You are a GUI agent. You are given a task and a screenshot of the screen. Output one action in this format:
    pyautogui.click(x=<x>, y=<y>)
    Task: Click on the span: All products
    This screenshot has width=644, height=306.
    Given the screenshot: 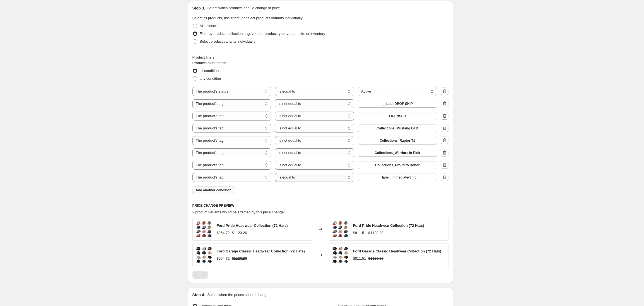 What is the action you would take?
    pyautogui.click(x=209, y=26)
    